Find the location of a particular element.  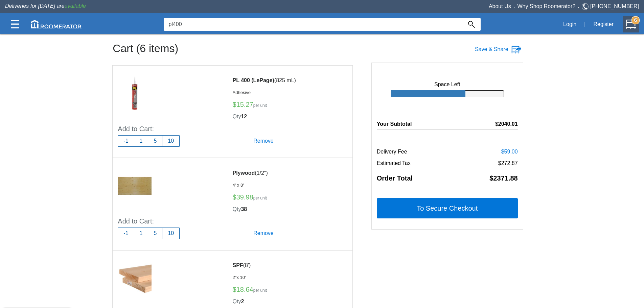

h6: 2"x 10" is located at coordinates (282, 279).